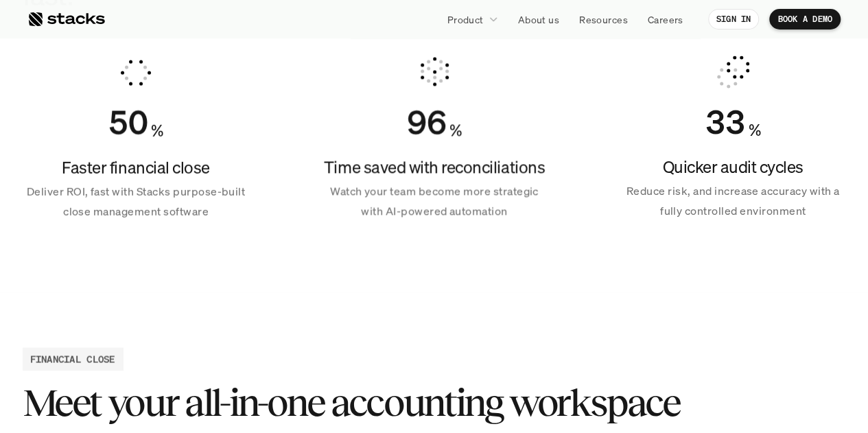 Image resolution: width=868 pixels, height=433 pixels. Describe the element at coordinates (72, 358) in the screenshot. I see `h2: FINANCIAL CLOSE` at that location.